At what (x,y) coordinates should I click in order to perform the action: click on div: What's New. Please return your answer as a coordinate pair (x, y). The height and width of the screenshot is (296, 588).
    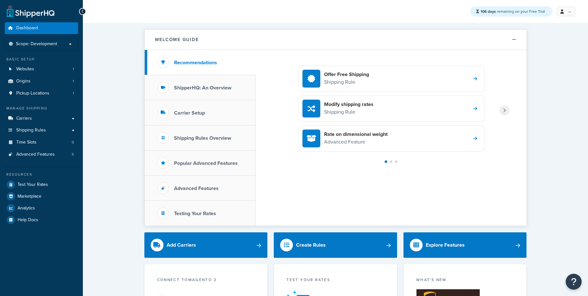
    Looking at the image, I should click on (465, 281).